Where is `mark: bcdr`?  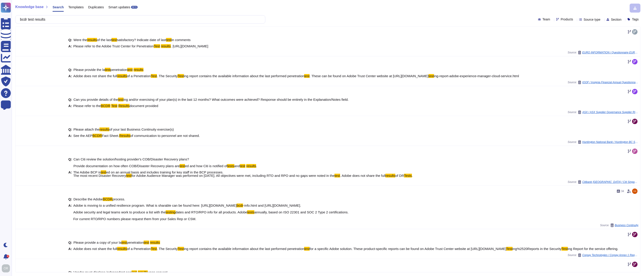
mark: bcdr is located at coordinates (240, 205).